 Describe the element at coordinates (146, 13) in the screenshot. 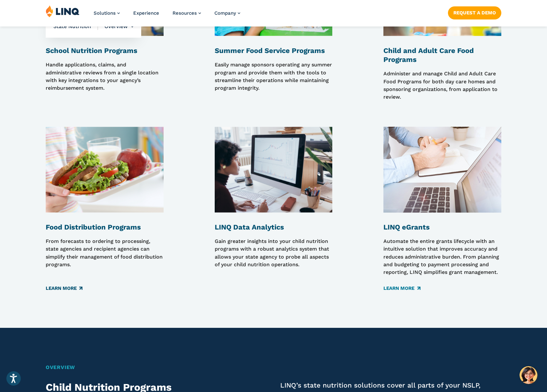

I see `a: Experience` at that location.